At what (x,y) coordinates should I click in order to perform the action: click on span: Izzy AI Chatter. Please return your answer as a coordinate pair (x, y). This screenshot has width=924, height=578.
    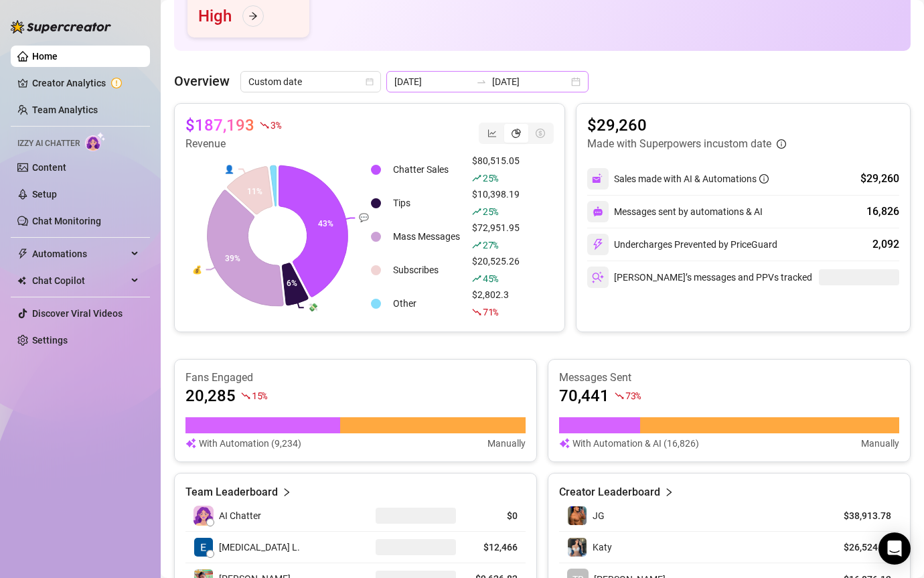
    Looking at the image, I should click on (49, 143).